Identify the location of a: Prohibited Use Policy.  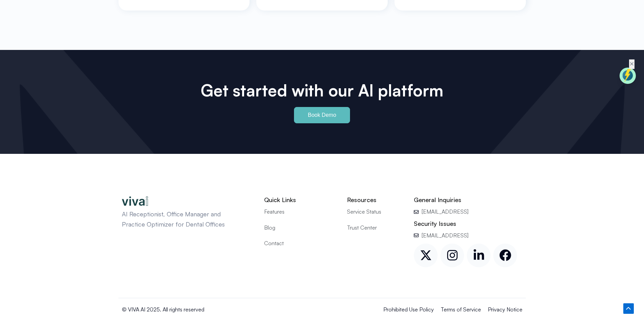
(408, 310).